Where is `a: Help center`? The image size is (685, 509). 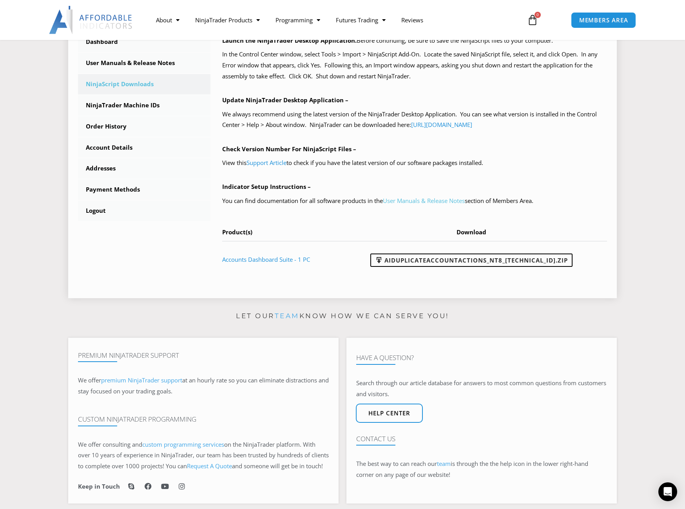 a: Help center is located at coordinates (389, 413).